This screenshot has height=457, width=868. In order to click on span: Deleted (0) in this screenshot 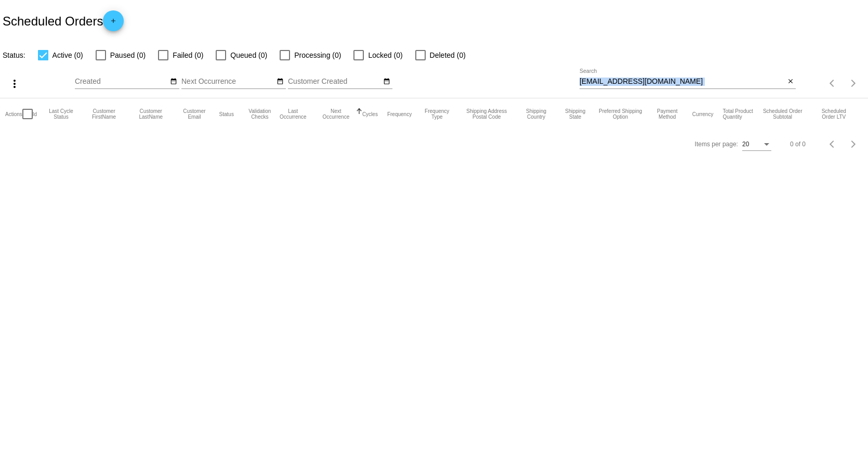, I will do `click(447, 55)`.